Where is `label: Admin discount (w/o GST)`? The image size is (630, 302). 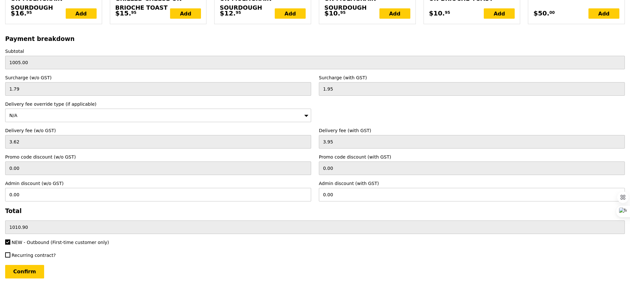
label: Admin discount (w/o GST) is located at coordinates (158, 183).